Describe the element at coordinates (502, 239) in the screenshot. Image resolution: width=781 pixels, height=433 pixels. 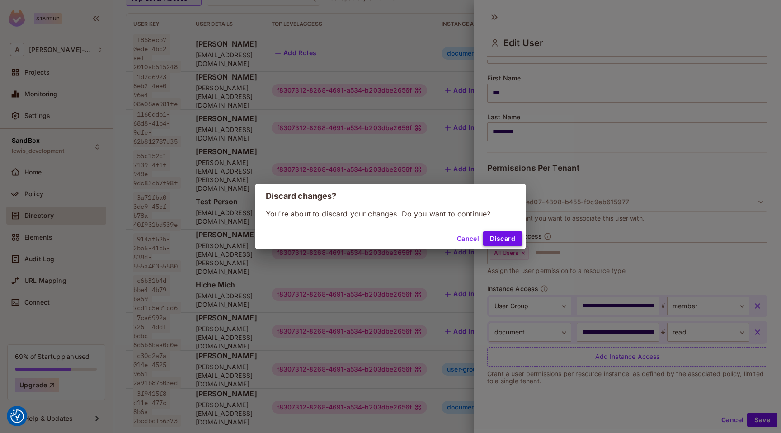
I see `button: Discard` at that location.